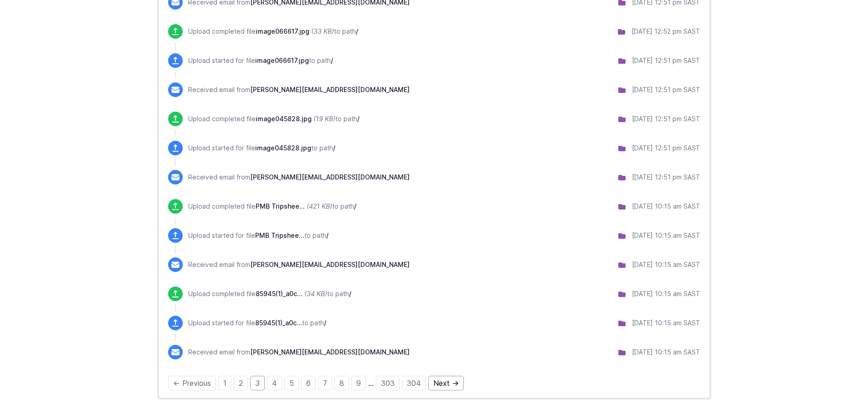  What do you see at coordinates (323, 31) in the screenshot?
I see `i: (33 KB)` at bounding box center [323, 31].